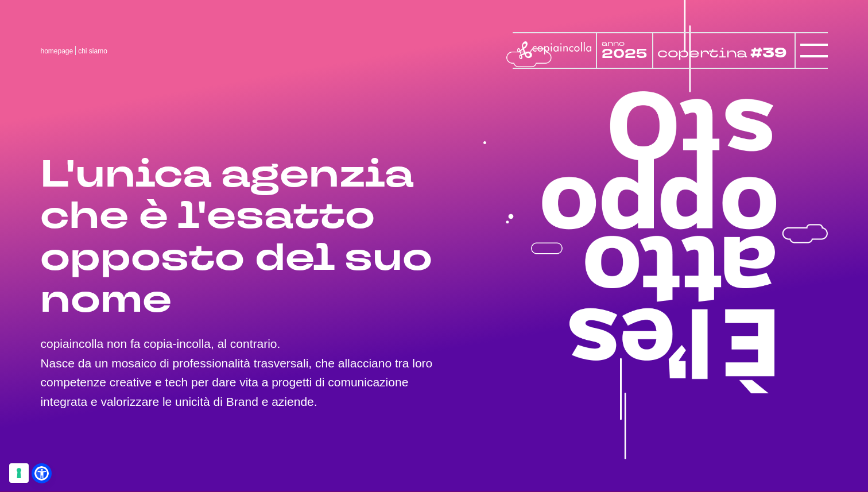 This screenshot has height=492, width=868. What do you see at coordinates (93, 51) in the screenshot?
I see `span: chi siamo` at bounding box center [93, 51].